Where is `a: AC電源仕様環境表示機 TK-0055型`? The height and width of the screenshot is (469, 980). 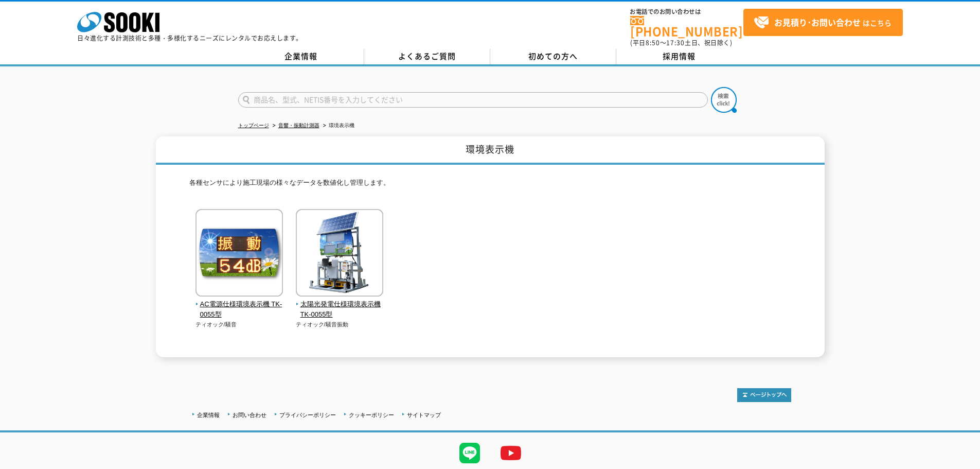 a: AC電源仕様環境表示機 TK-0055型 is located at coordinates (239, 305).